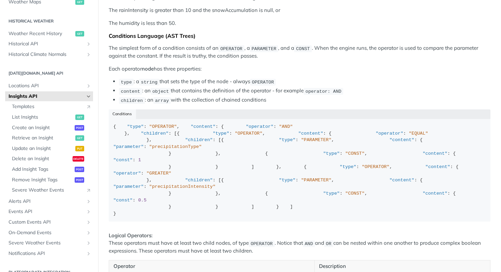  I want to click on a: List Insightsget, so click(51, 117).